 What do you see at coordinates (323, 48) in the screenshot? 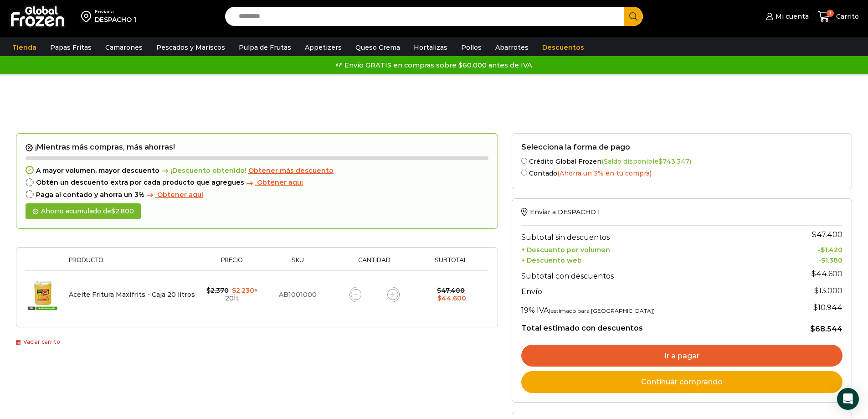
I see `a: Appetizers` at bounding box center [323, 48].